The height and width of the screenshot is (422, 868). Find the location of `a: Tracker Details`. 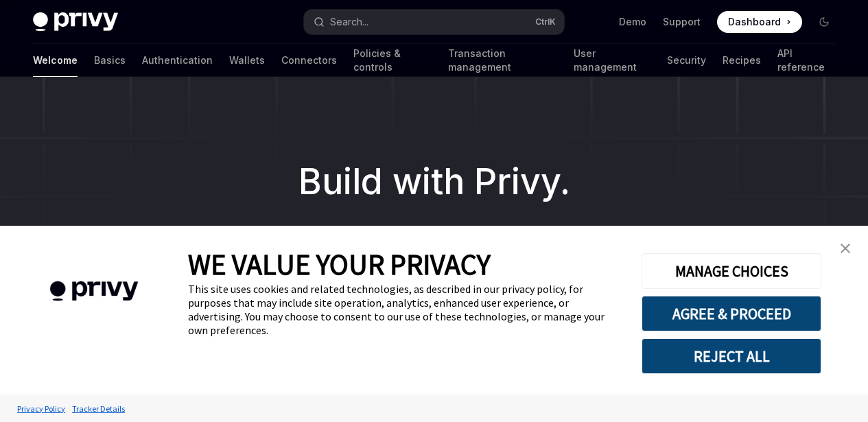

a: Tracker Details is located at coordinates (98, 409).